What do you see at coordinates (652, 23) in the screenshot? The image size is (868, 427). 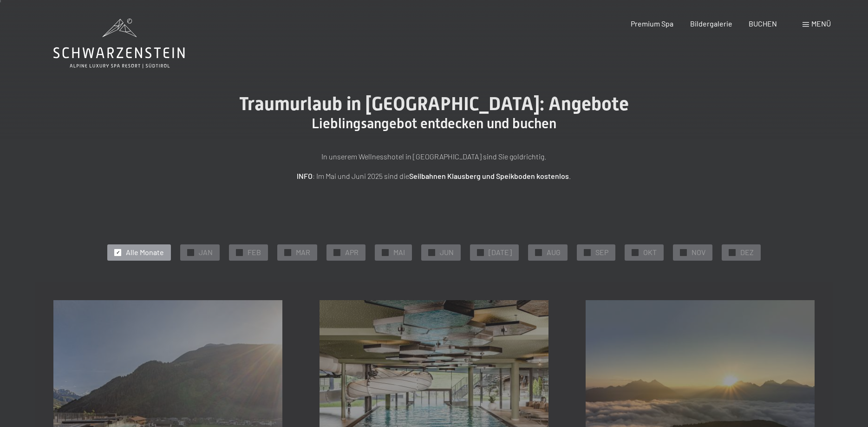 I see `span: Premium Spa` at bounding box center [652, 23].